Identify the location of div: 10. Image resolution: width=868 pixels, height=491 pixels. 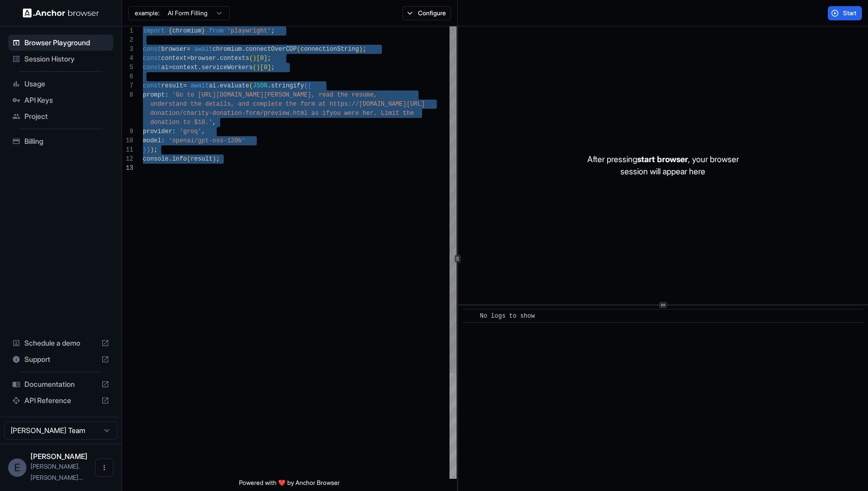
(128, 141).